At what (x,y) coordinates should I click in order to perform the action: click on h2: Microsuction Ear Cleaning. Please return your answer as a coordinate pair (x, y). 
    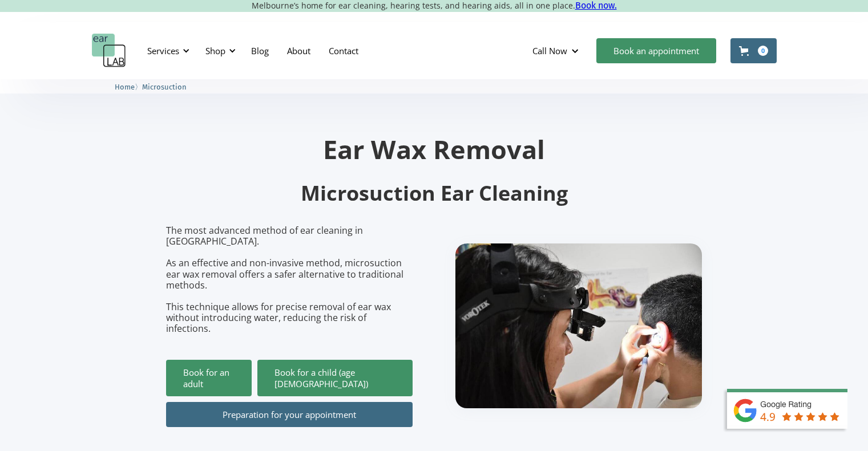
    Looking at the image, I should click on (434, 193).